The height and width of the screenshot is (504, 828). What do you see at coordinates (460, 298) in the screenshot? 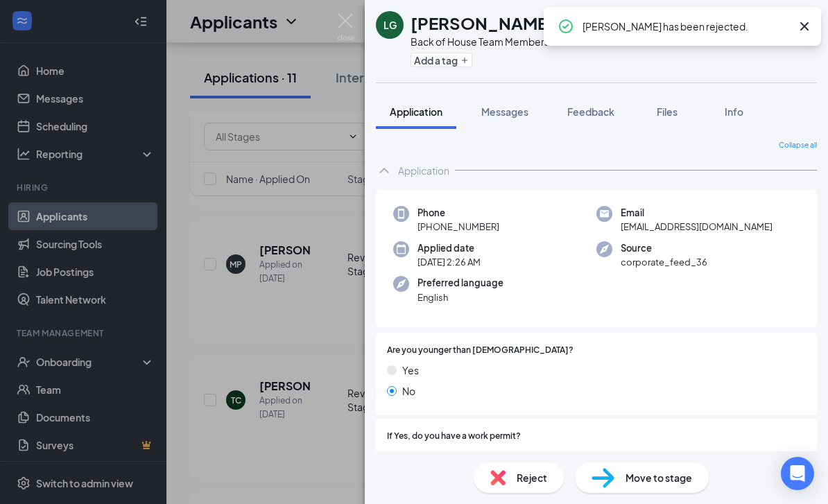
I see `span: English` at bounding box center [460, 298].